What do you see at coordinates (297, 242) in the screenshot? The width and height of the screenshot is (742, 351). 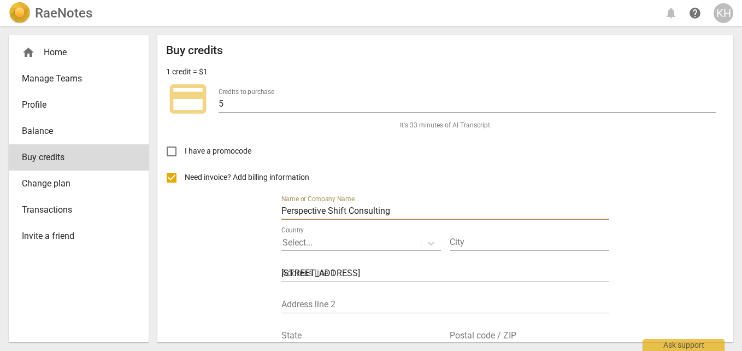 I see `p: Select...` at bounding box center [297, 242].